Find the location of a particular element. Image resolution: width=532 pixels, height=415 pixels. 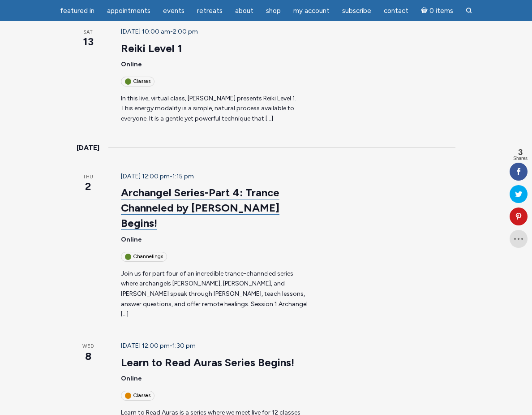

span: 1:30 pm is located at coordinates (184, 346).